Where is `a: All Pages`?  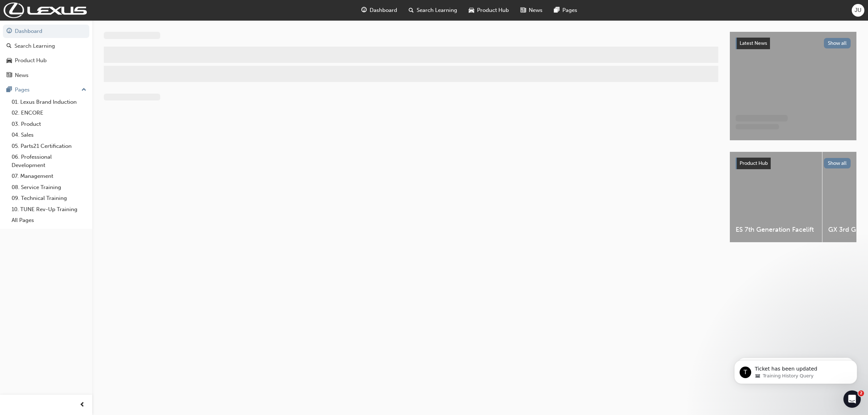 a: All Pages is located at coordinates (49, 220).